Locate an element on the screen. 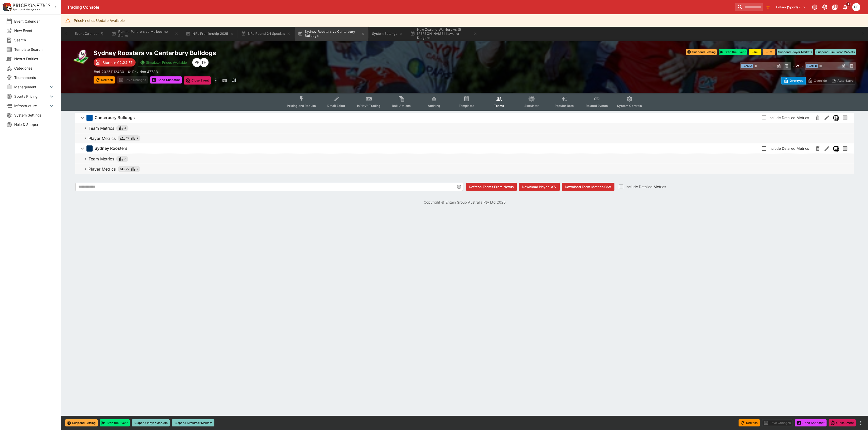  div: Trading Console is located at coordinates (400, 7).